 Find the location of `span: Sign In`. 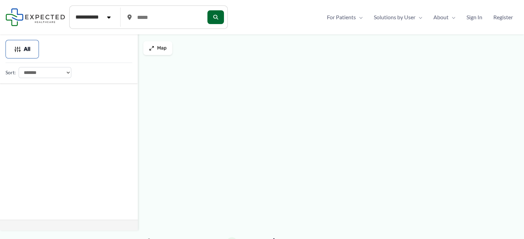

span: Sign In is located at coordinates (475, 17).